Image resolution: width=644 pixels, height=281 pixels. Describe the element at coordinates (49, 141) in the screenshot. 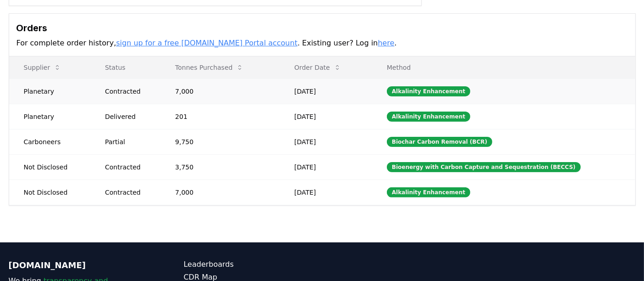

I see `td: Carboneers` at that location.